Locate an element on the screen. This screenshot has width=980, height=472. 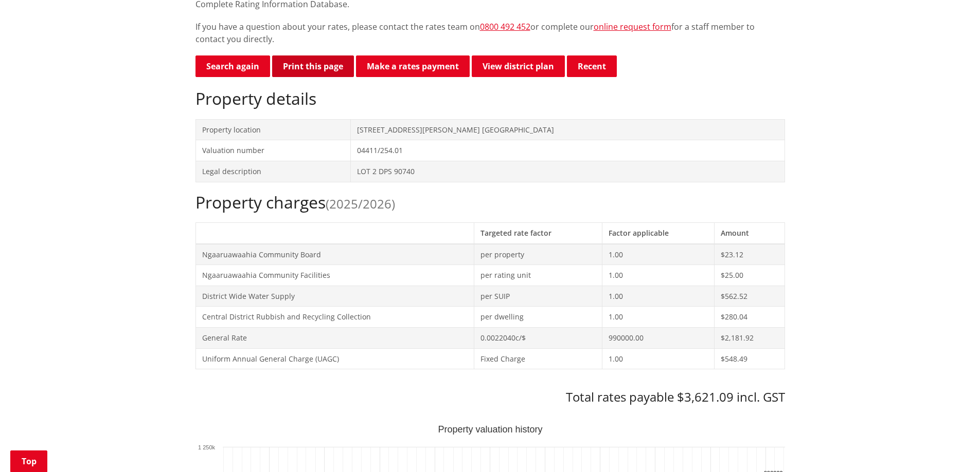
td: $562.52 is located at coordinates (749, 296).